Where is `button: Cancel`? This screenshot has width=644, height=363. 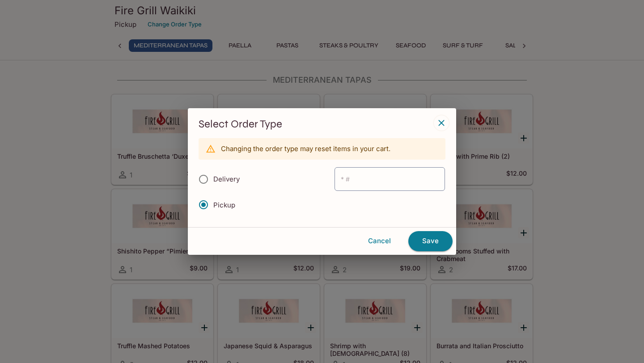 button: Cancel is located at coordinates (379, 241).